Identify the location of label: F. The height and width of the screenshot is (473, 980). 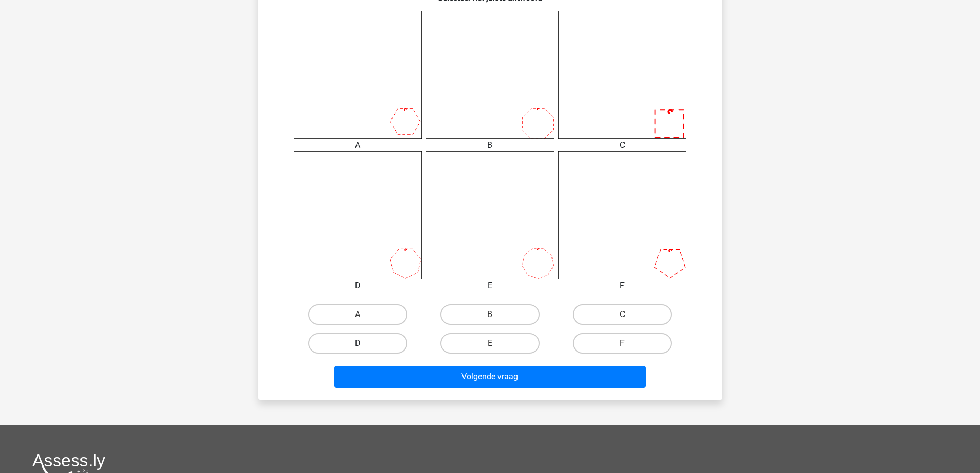
(622, 343).